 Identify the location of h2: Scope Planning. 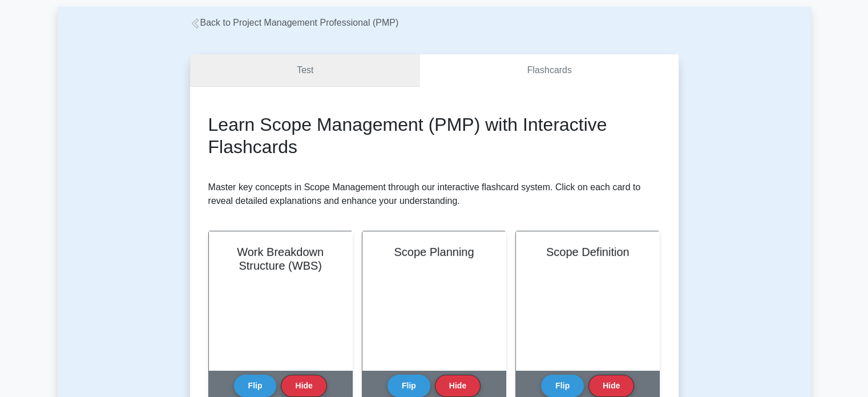
(434, 252).